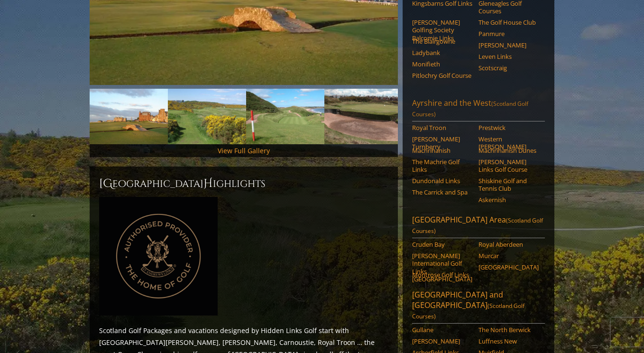 The height and width of the screenshot is (353, 644). Describe the element at coordinates (442, 165) in the screenshot. I see `a: The Machrie Golf Links` at that location.